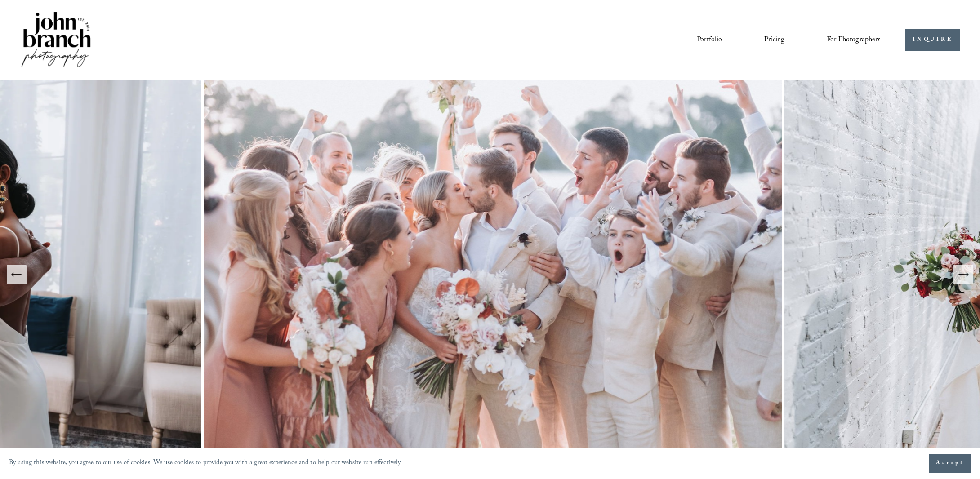 The width and height of the screenshot is (980, 479). Describe the element at coordinates (854, 40) in the screenshot. I see `a: folder dropdown` at that location.